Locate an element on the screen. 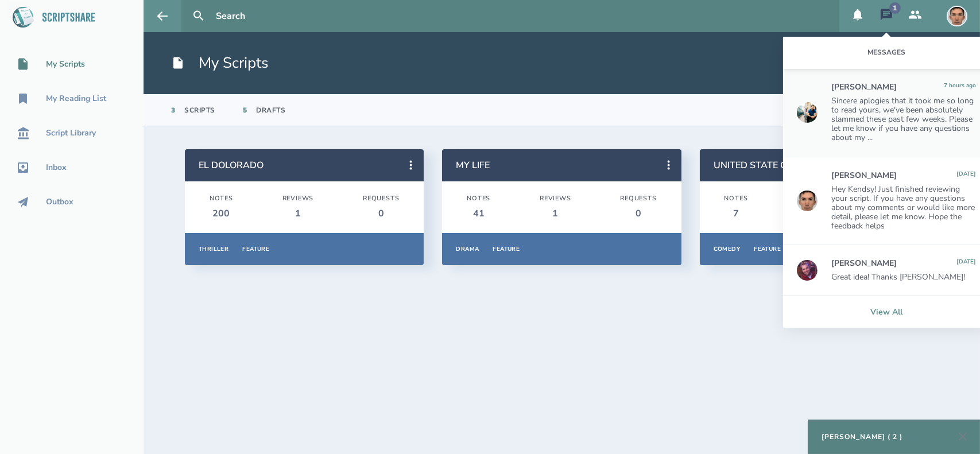 The height and width of the screenshot is (454, 980). div: Scripts is located at coordinates (200, 110).